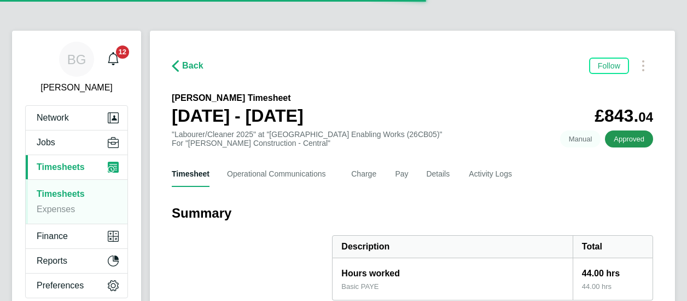  I want to click on button: Reports, so click(77, 261).